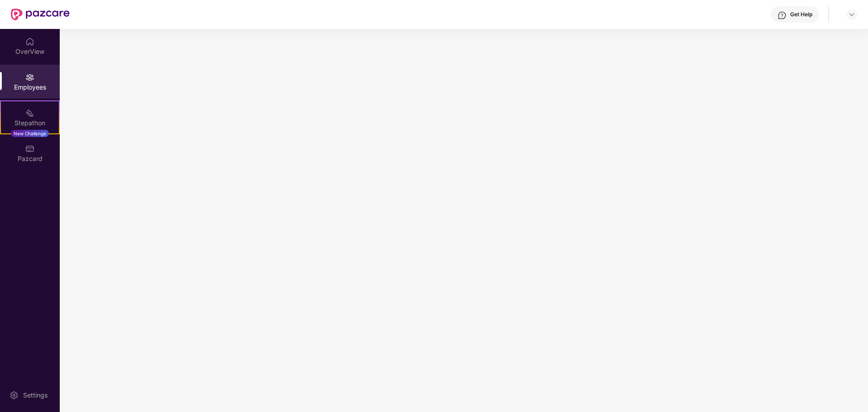  Describe the element at coordinates (782, 15) in the screenshot. I see `img: svg+xml;base64,PHN2ZyBpZD0iSGVscC0zMngzMiIgeG1sbnM9Imh0dHA6Ly93d3cudzMub3JnLzIwMDAvc3ZnIiB3aWR0aD...` at that location.